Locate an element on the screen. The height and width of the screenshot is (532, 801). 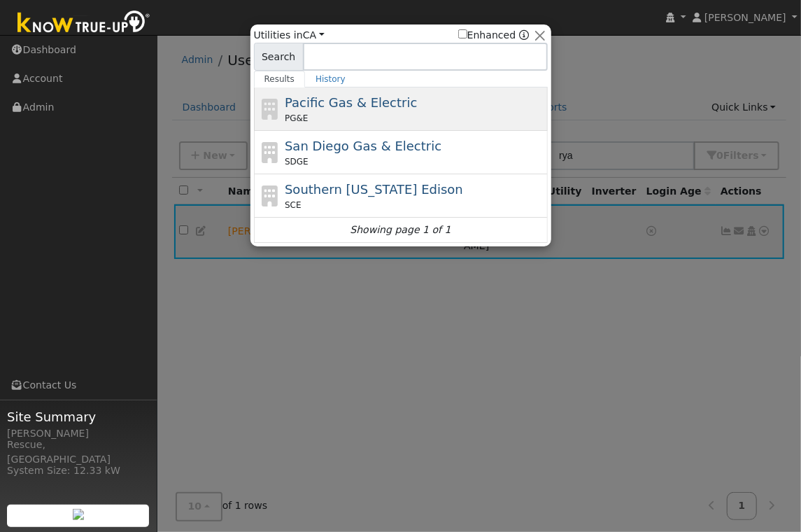
i: Showing page 1 of 1 is located at coordinates (400, 230).